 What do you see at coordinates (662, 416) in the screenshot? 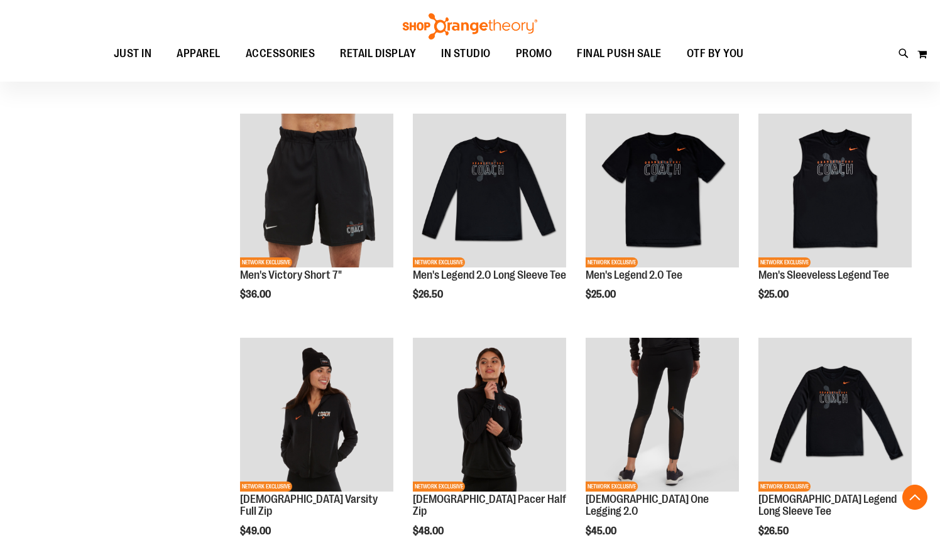
I see `a: OTF Ladies Coach FA23 One Legging 2.0 - Black primary imageNETWORK EXCLUSIVE` at bounding box center [662, 416].